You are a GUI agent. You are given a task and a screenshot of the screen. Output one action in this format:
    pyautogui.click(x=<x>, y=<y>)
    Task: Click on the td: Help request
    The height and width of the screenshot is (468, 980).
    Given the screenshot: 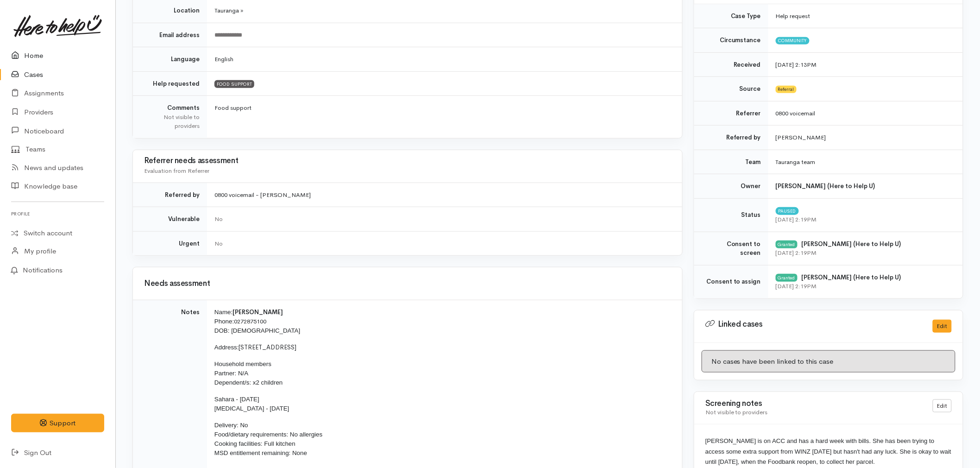 What is the action you would take?
    pyautogui.click(x=865, y=16)
    